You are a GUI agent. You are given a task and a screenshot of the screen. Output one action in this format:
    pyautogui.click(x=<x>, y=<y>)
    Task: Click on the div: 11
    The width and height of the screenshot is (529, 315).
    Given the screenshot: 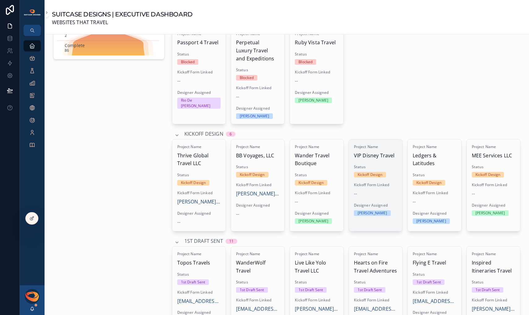 What is the action you would take?
    pyautogui.click(x=232, y=241)
    